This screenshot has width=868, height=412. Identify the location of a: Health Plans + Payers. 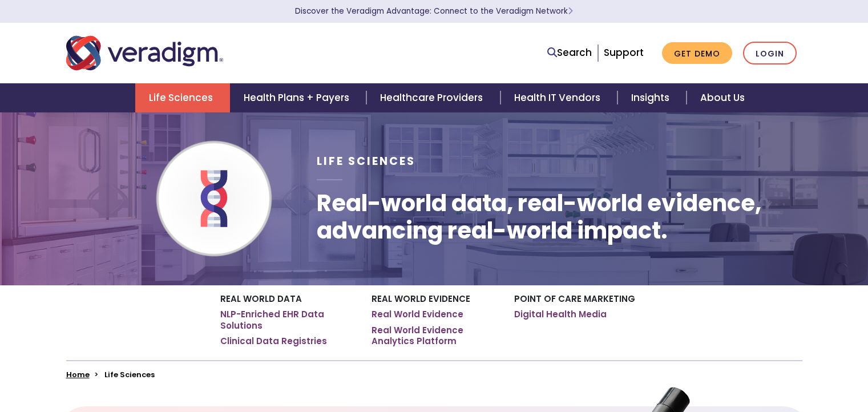
(298, 98).